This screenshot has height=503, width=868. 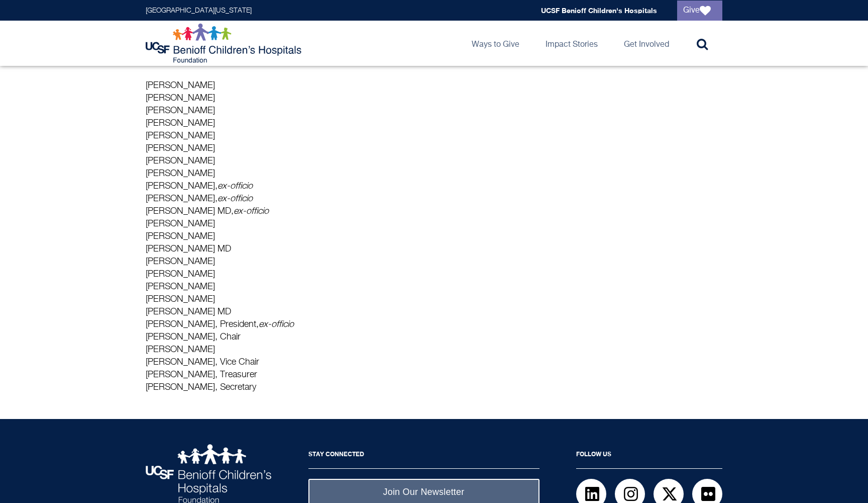 What do you see at coordinates (599, 10) in the screenshot?
I see `a: UCSF Benioff Children's Hospitals` at bounding box center [599, 10].